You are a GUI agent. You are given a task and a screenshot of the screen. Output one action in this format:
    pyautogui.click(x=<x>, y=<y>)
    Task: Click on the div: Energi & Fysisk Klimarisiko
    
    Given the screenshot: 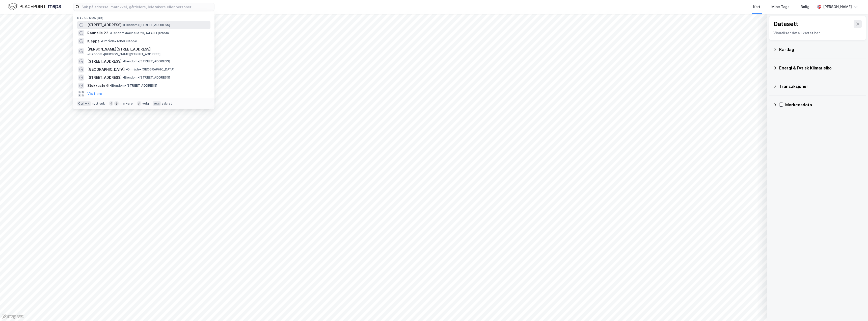 What is the action you would take?
    pyautogui.click(x=821, y=68)
    